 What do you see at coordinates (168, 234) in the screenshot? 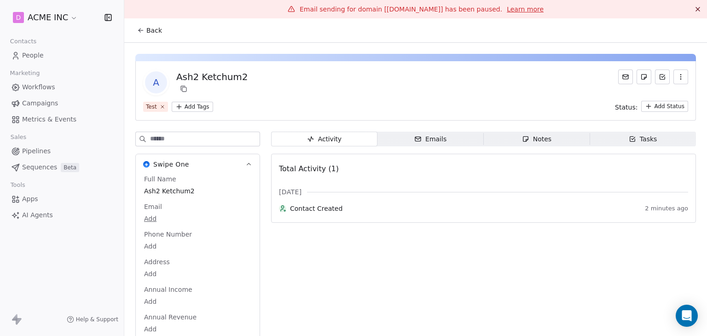
I see `span: Phone Number` at bounding box center [168, 234].